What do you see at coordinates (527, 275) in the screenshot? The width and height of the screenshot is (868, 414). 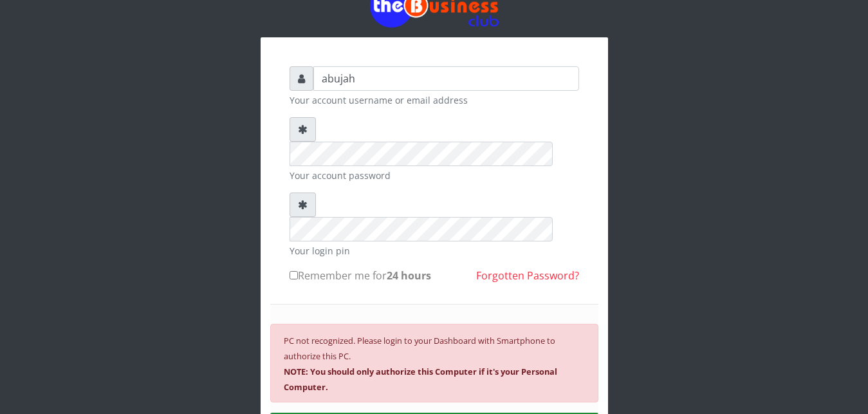 I see `a: Forgotten Password?` at bounding box center [527, 275].